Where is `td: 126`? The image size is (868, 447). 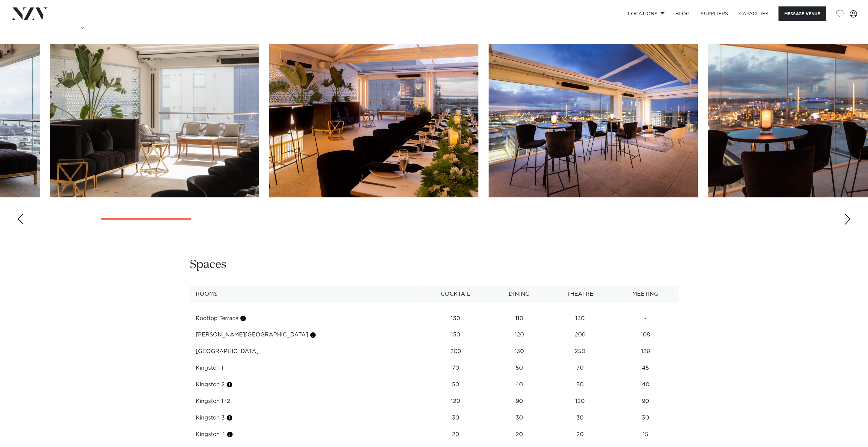 td: 126 is located at coordinates (645, 351).